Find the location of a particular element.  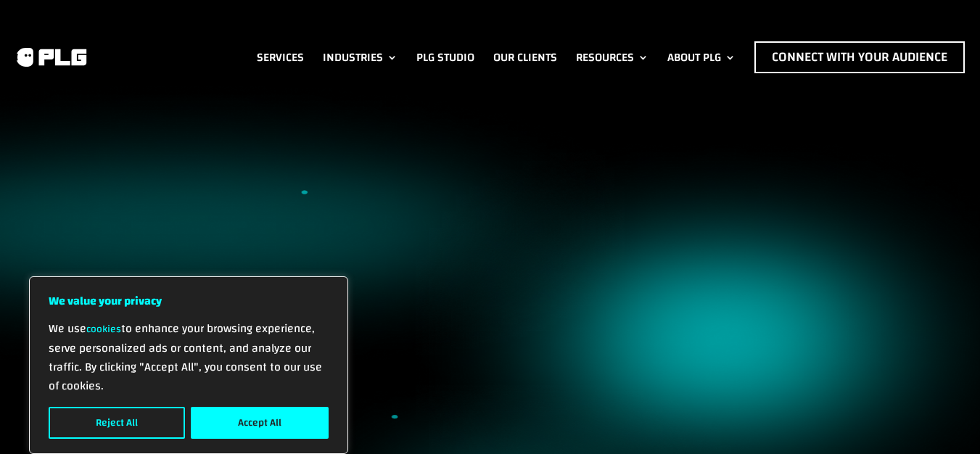

a: Connect with Your Audience is located at coordinates (859, 57).